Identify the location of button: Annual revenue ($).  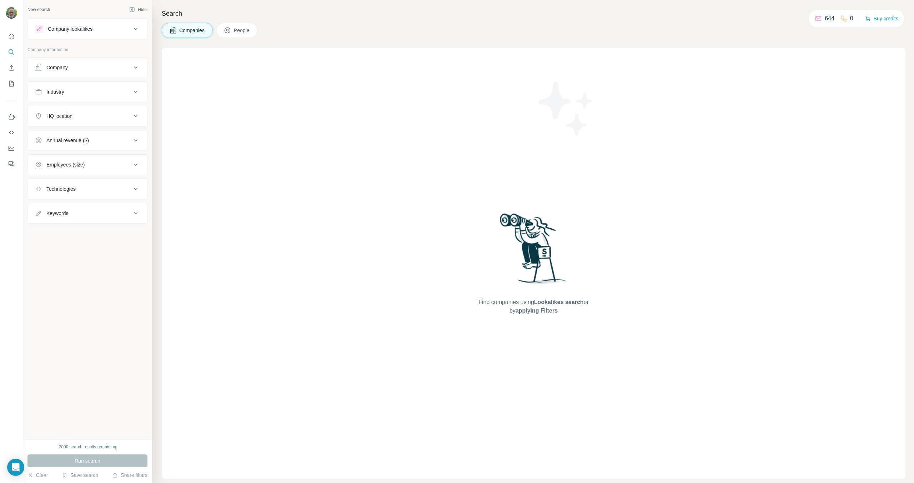
(88, 140).